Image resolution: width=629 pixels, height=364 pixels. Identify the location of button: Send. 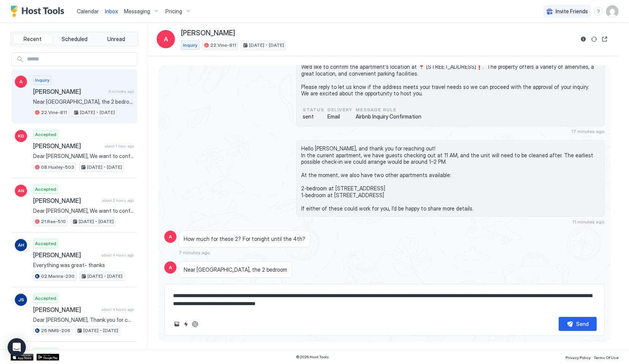
(578, 324).